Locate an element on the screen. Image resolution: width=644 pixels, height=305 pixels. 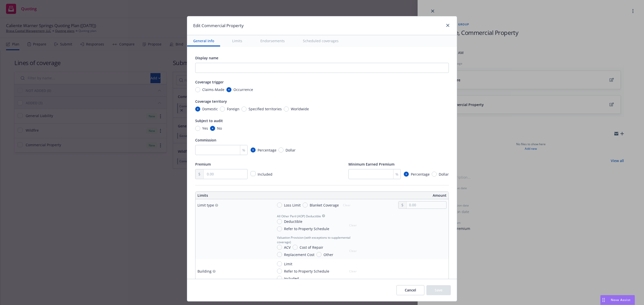
span: Coverage trigger is located at coordinates (209, 82).